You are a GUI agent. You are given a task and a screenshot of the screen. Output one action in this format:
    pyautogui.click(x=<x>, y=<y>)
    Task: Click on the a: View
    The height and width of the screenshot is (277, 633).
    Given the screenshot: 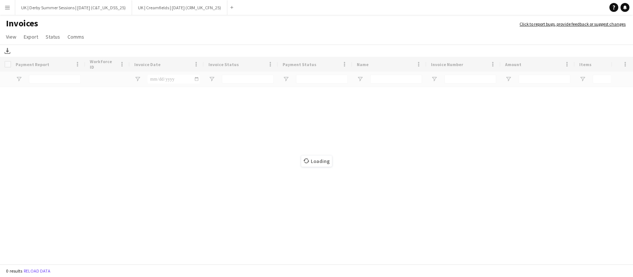 What is the action you would take?
    pyautogui.click(x=11, y=37)
    